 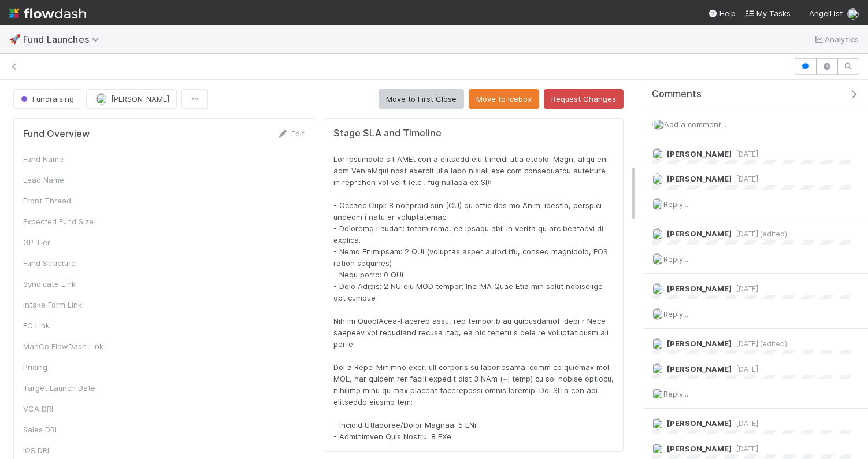 I want to click on img: logo-inverted-e16ddd16eac7371096b0.svg, so click(x=47, y=14).